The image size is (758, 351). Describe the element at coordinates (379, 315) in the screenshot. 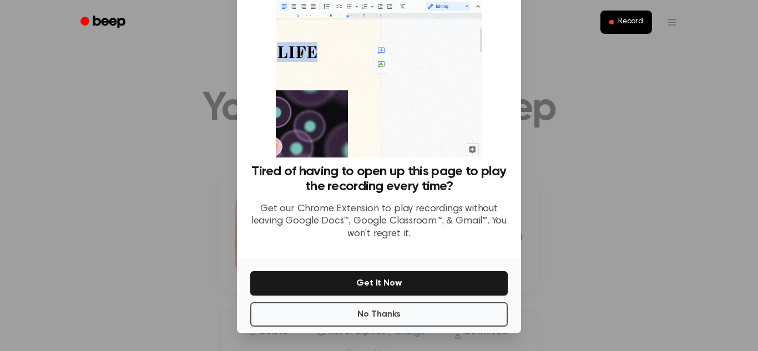

I see `button: No Thanks` at that location.